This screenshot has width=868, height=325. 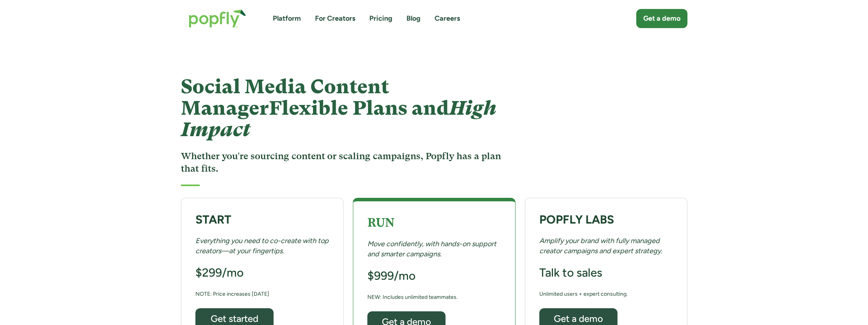 I want to click on h3: Talk to sales, so click(x=571, y=273).